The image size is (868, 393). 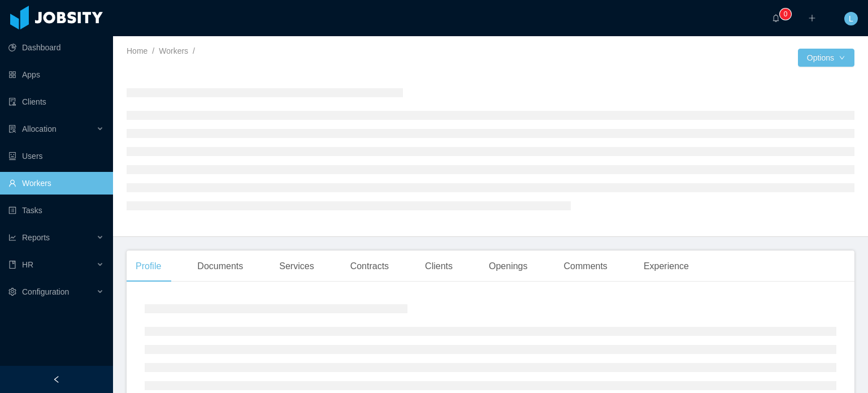 I want to click on i: icon: plus, so click(x=812, y=18).